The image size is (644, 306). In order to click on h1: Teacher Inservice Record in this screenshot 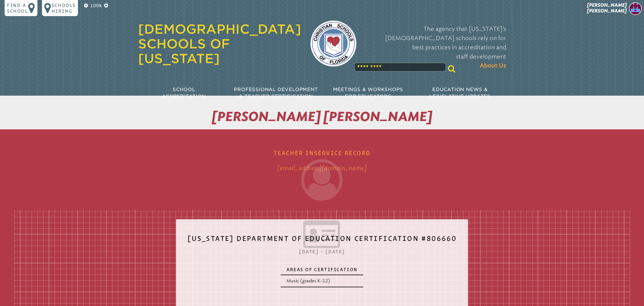, I will do `click(322, 173)`.